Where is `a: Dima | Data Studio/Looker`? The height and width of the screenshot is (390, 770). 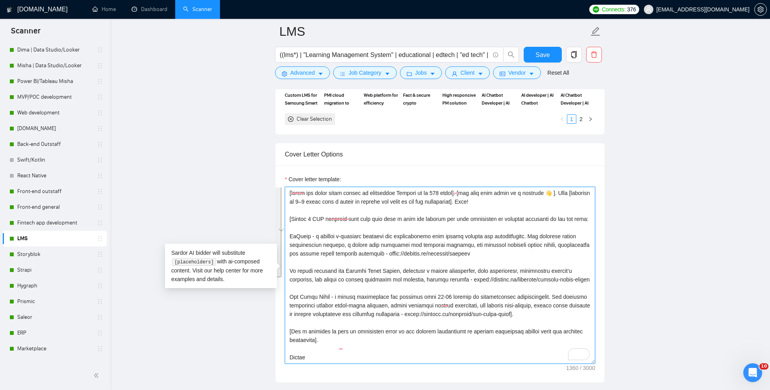
a: Dima | Data Studio/Looker is located at coordinates (55, 50).